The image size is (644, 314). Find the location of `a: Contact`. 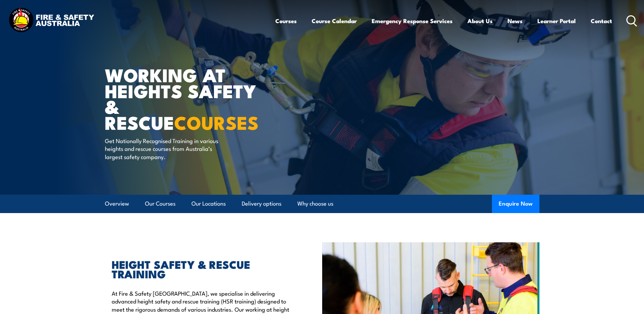

a: Contact is located at coordinates (601, 21).